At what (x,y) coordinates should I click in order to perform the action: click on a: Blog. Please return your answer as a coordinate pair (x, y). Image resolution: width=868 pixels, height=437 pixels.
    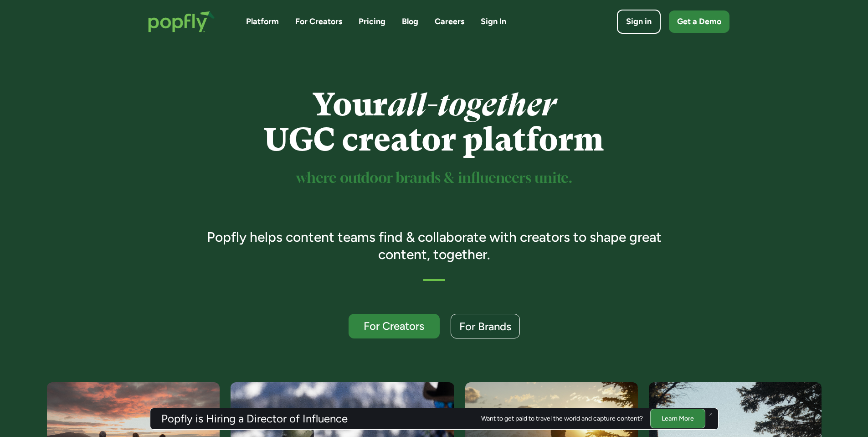
    Looking at the image, I should click on (410, 21).